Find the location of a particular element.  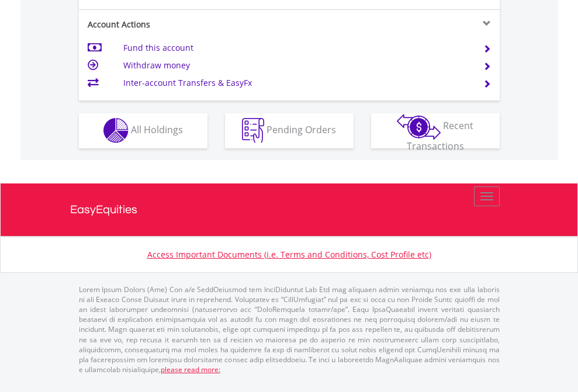

td: Fund this account is located at coordinates (296, 48).